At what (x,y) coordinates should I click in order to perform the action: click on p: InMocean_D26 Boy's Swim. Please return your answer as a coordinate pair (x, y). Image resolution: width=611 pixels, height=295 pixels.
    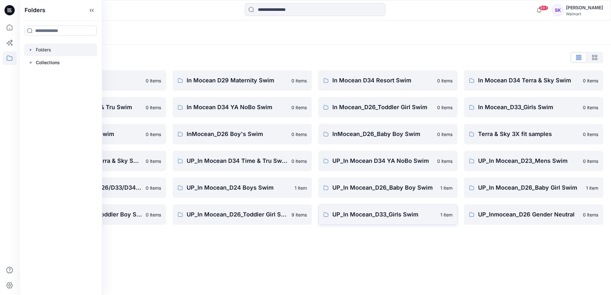
    Looking at the image, I should click on (237, 134).